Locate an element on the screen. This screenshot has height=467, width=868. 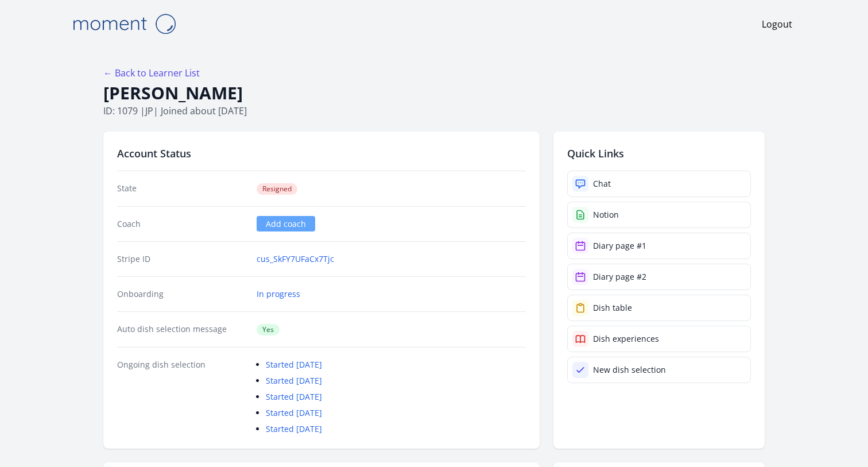
a: cus_SkFY7UFaCx7Tjc is located at coordinates (295, 259).